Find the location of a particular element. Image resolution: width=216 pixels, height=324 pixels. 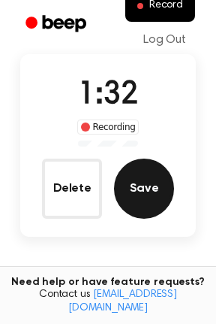

div: Recording is located at coordinates (108, 127).